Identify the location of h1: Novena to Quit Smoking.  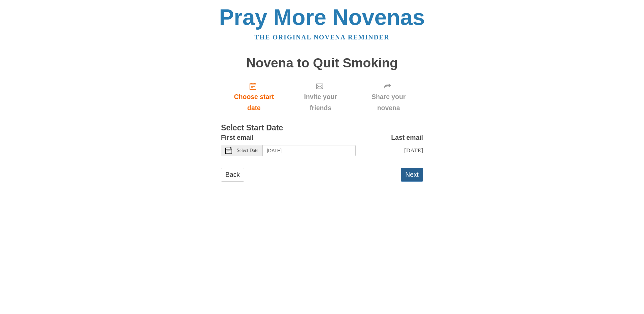
(322, 63).